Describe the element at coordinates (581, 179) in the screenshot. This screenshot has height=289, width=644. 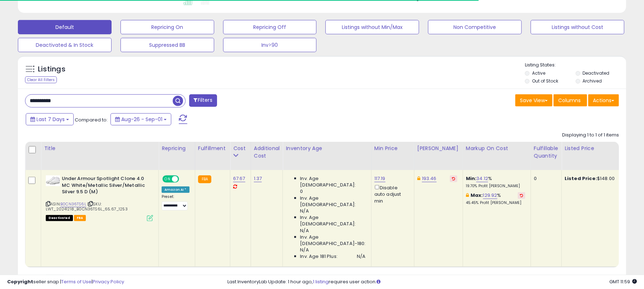
I see `b: Listed Price:` at that location.